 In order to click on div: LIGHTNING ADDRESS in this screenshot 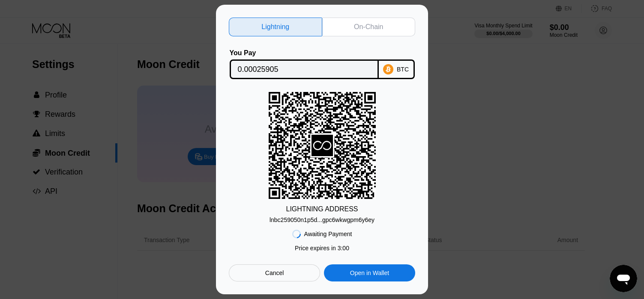, I will do `click(322, 209)`.